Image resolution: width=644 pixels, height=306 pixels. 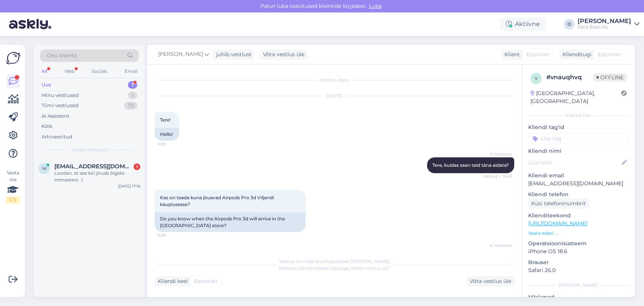 I want to click on img: Askly Logo, so click(x=13, y=58).